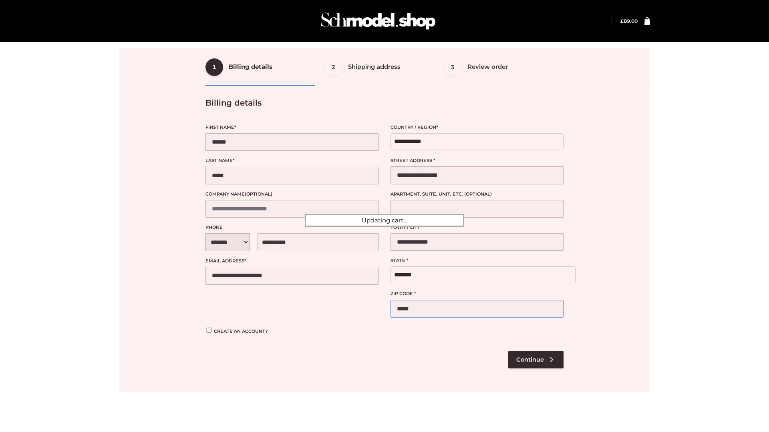  What do you see at coordinates (628, 21) in the screenshot?
I see `a: £89.00` at bounding box center [628, 21].